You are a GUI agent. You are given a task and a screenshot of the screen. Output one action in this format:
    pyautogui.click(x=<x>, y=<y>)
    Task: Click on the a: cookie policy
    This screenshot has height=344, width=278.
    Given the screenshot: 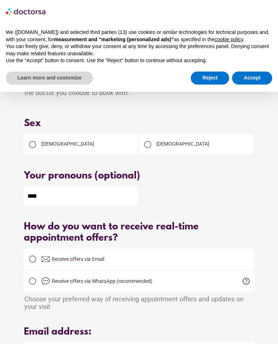 What is the action you would take?
    pyautogui.click(x=228, y=39)
    